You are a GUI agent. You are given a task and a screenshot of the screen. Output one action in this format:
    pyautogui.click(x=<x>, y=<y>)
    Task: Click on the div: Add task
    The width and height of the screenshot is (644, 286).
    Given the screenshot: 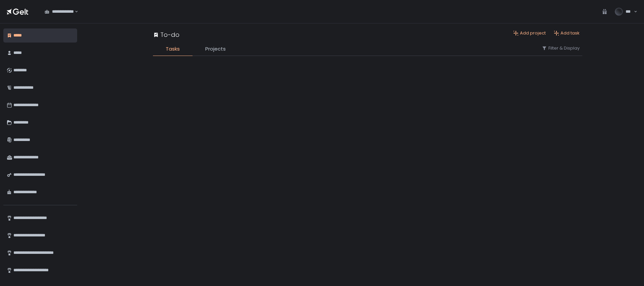 What is the action you would take?
    pyautogui.click(x=567, y=33)
    